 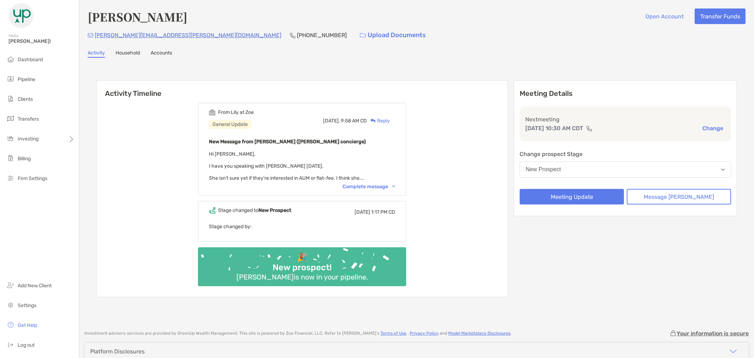 What do you see at coordinates (11, 344) in the screenshot?
I see `img: logout icon` at bounding box center [11, 344].